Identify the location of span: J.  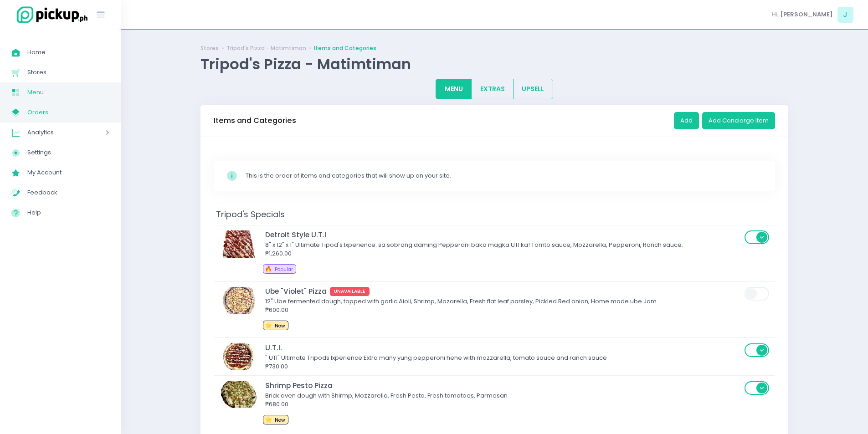
(845, 15).